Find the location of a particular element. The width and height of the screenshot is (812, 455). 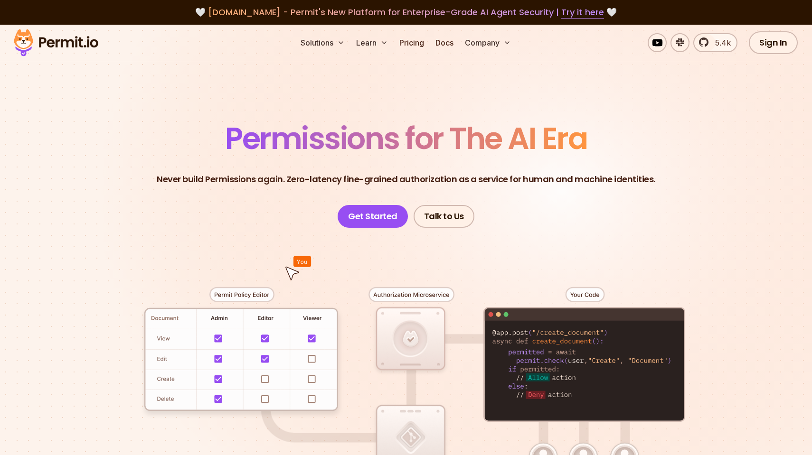

span: Permissions for The AI Era is located at coordinates (406, 138).